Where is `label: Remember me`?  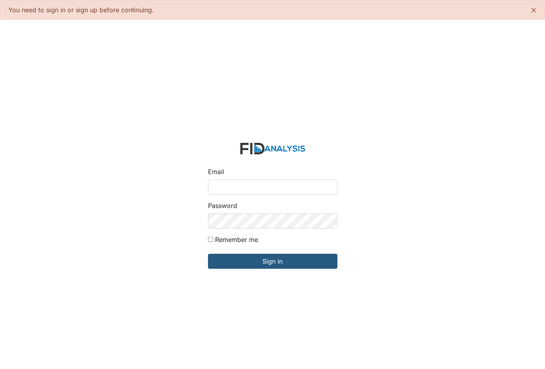 label: Remember me is located at coordinates (236, 240).